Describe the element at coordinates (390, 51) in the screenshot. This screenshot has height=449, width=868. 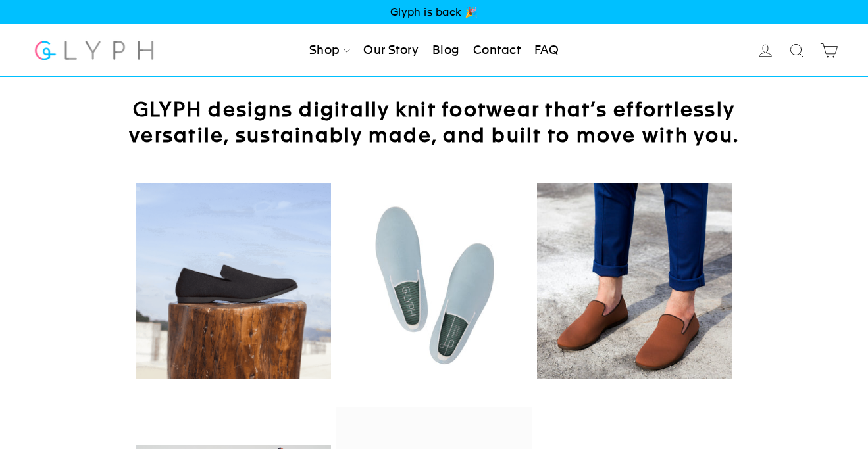
I see `a: Our Story` at that location.